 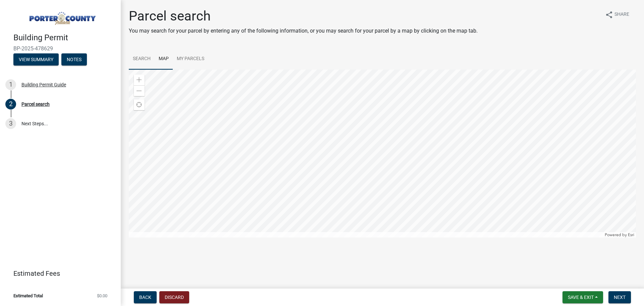 I want to click on a: My Parcels, so click(x=191, y=59).